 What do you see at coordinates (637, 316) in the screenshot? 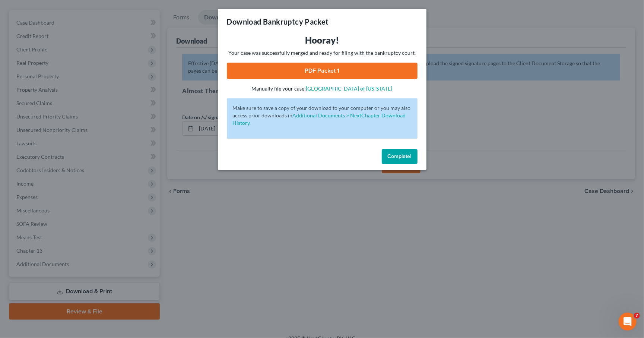
I see `span: 7` at bounding box center [637, 316].